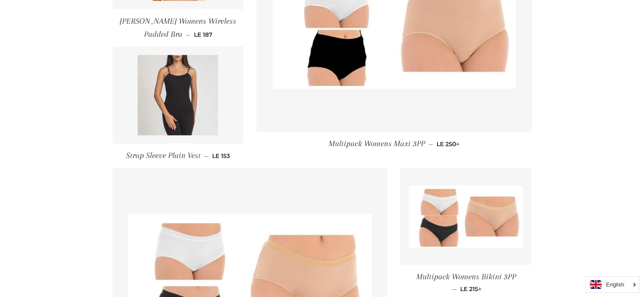 This screenshot has height=297, width=644. I want to click on span: LE 215, so click(471, 289).